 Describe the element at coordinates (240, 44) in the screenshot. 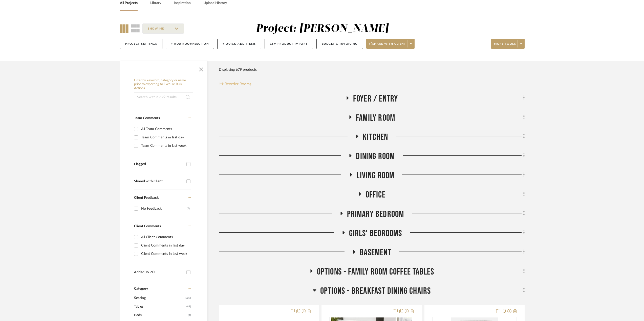

I see `button: + Quick Add Items` at that location.